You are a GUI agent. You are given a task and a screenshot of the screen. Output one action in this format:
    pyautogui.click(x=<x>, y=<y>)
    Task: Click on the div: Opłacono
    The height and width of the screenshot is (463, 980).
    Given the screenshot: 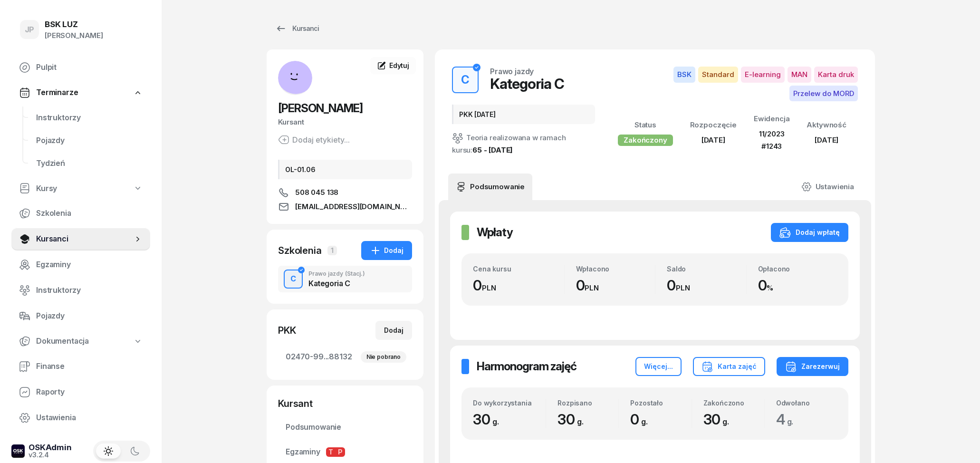 What is the action you would take?
    pyautogui.click(x=797, y=268)
    